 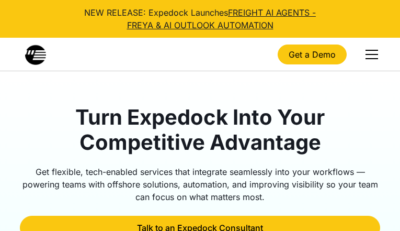 What do you see at coordinates (200, 19) in the screenshot?
I see `div: NEW RELEASE: Expedock Launches` at bounding box center [200, 19].